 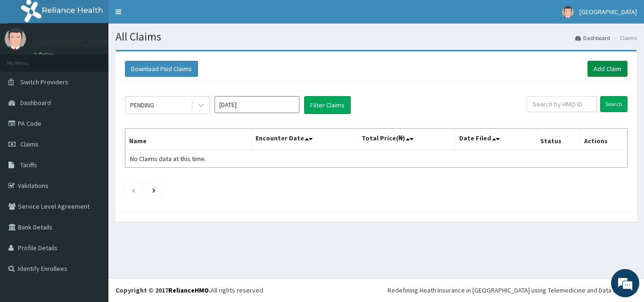 I want to click on h1: All Claims, so click(x=377, y=37).